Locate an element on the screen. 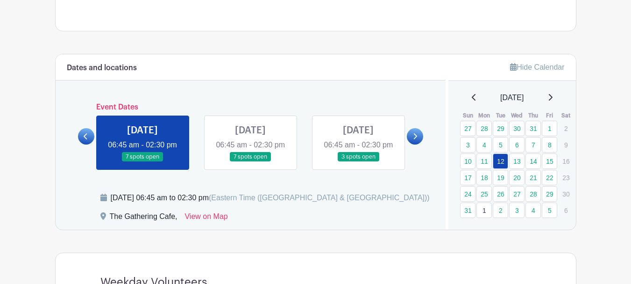 The image size is (631, 284). a: 30 is located at coordinates (517, 128).